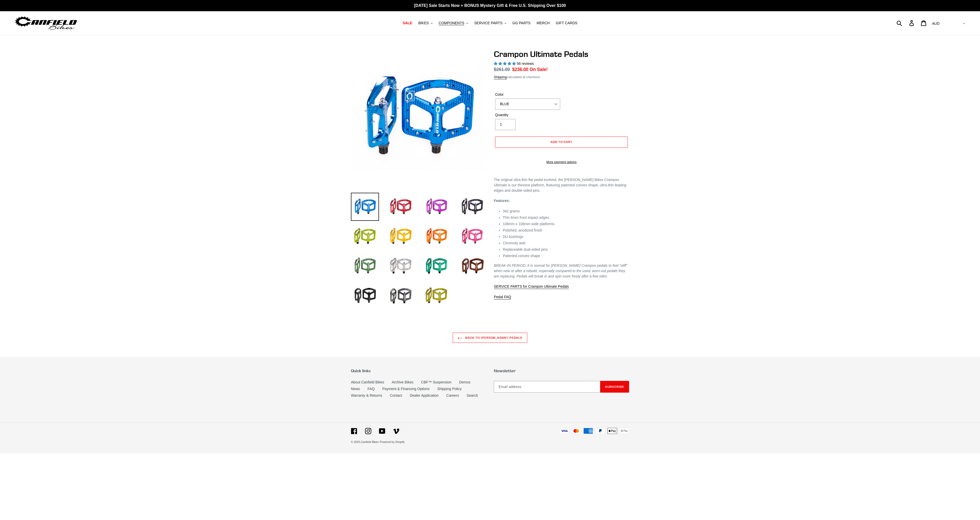 The height and width of the screenshot is (520, 980). What do you see at coordinates (562, 142) in the screenshot?
I see `button: Add to cart` at bounding box center [562, 142].